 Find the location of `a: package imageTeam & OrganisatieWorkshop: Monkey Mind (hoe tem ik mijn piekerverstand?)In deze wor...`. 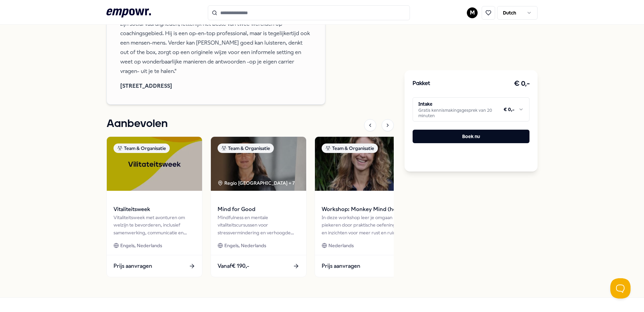

a: package imageTeam & OrganisatieWorkshop: Monkey Mind (hoe tem ik mijn piekerverstand?)In deze wor... is located at coordinates (362, 206).